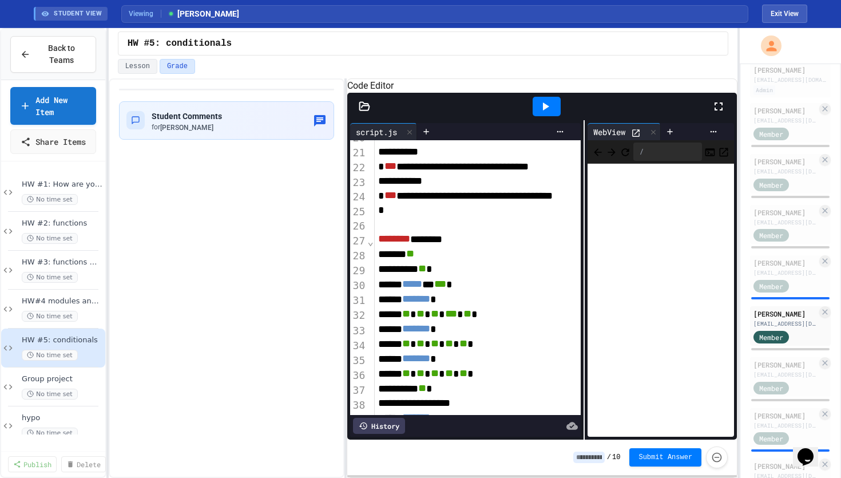 Image resolution: width=841 pixels, height=478 pixels. What do you see at coordinates (359, 225) in the screenshot?
I see `div: 26` at bounding box center [359, 225].